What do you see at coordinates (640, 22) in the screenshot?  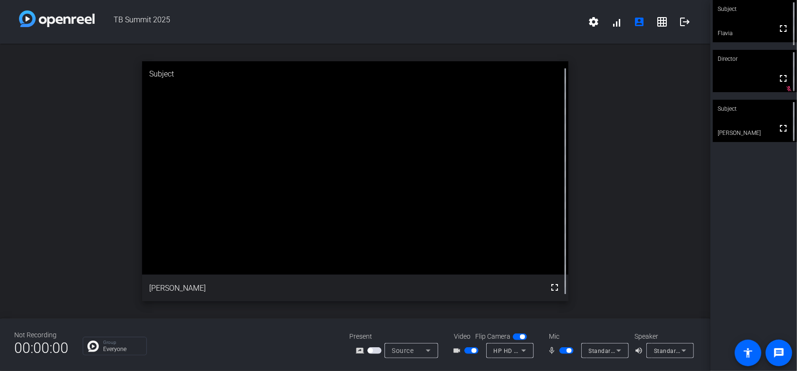 I see `mat-icon: account_box` at bounding box center [640, 22].